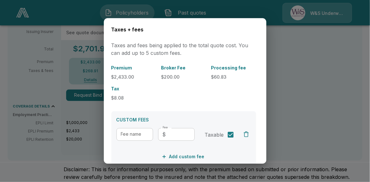 This screenshot has width=370, height=182. Describe the element at coordinates (185, 49) in the screenshot. I see `p: Taxes and fees being applied to the total quote cost. You can add up to 5 custom fees.` at that location.